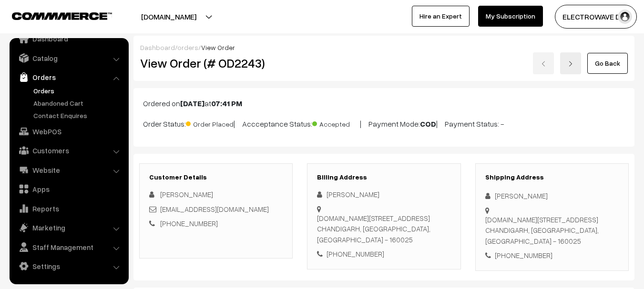  Describe the element at coordinates (53, 16) in the screenshot. I see `a: COMMMERCE` at that location.